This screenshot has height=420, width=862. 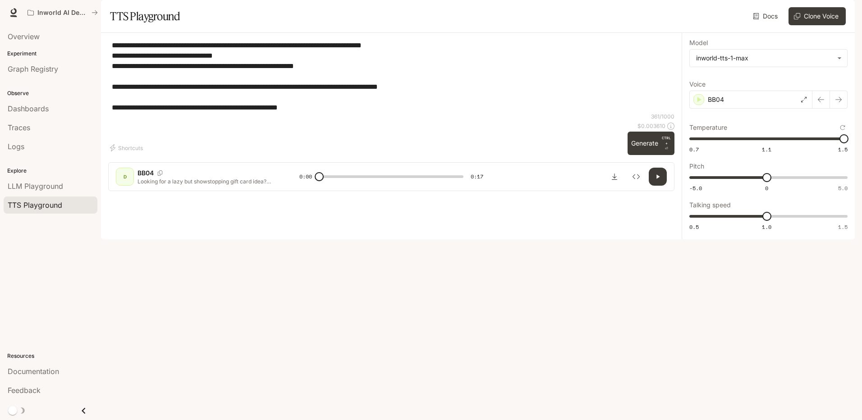 I want to click on button: Reset to default, so click(x=843, y=128).